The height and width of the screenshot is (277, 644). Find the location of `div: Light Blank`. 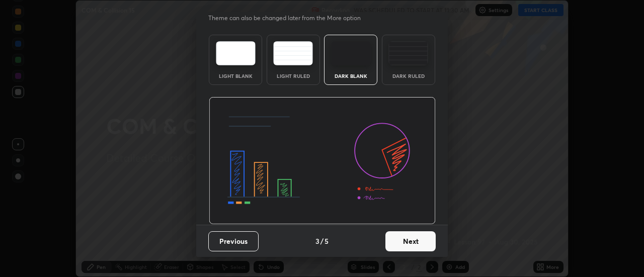

div: Light Blank is located at coordinates (235, 76).